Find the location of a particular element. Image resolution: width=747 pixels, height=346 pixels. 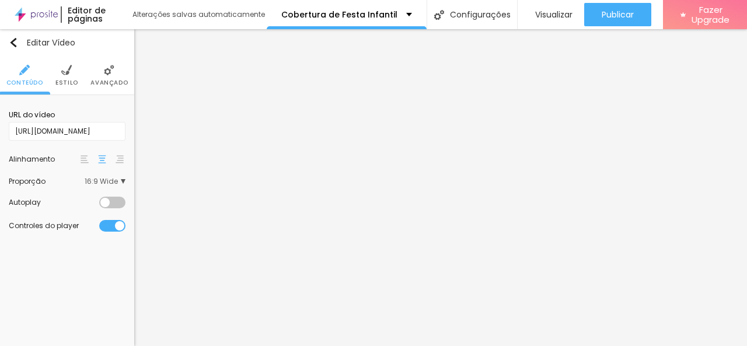

img: paragraph-center-align.svg is located at coordinates (102, 159).